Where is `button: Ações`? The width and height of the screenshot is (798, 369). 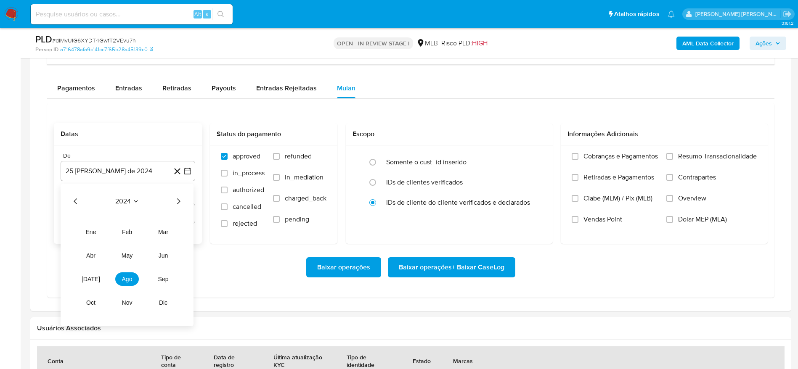 button: Ações is located at coordinates (767, 43).